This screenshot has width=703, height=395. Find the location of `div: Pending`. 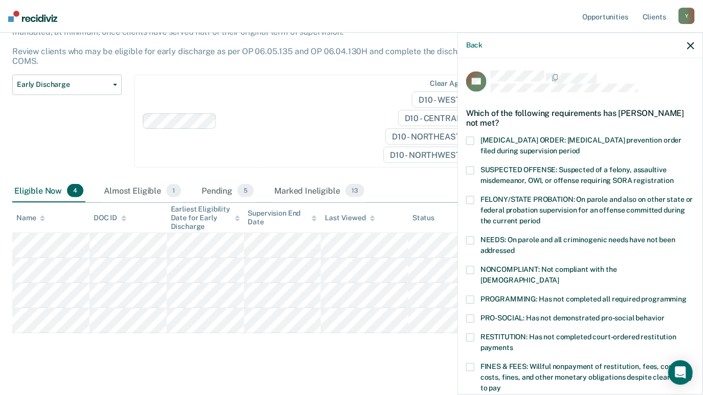

div: Pending is located at coordinates (228, 191).